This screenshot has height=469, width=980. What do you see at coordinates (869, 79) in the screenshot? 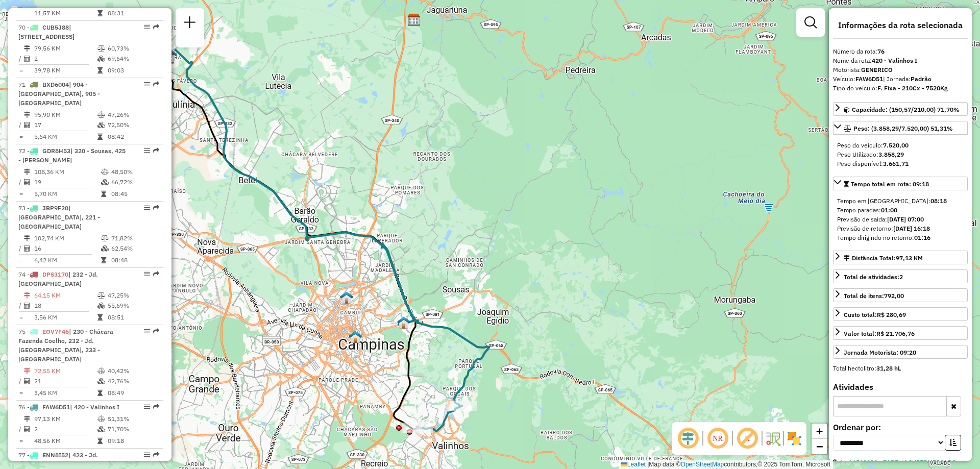
I see `strong: FAW6D51` at bounding box center [869, 79].